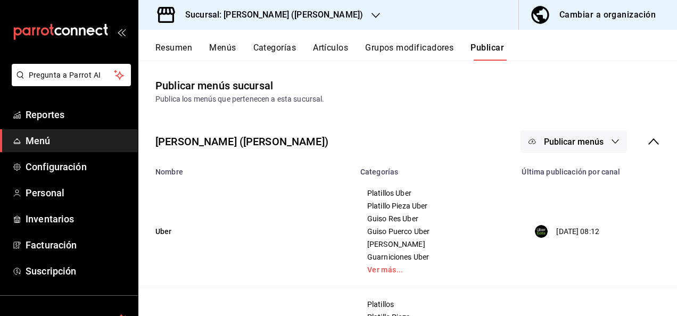 The height and width of the screenshot is (316, 677). Describe the element at coordinates (77, 140) in the screenshot. I see `span: Menú` at that location.